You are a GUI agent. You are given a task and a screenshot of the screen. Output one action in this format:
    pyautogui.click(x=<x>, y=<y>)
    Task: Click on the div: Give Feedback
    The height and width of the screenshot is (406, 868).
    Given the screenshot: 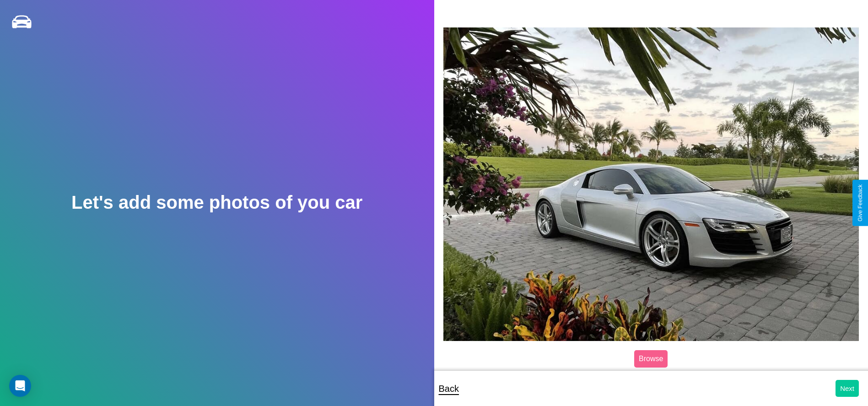 What is the action you would take?
    pyautogui.click(x=860, y=203)
    